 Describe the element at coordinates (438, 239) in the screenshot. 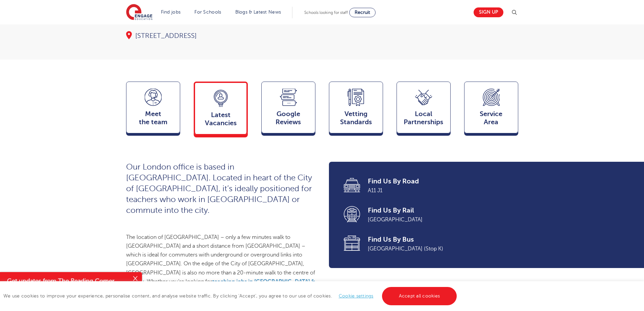

I see `span: Find Us By Bus` at that location.